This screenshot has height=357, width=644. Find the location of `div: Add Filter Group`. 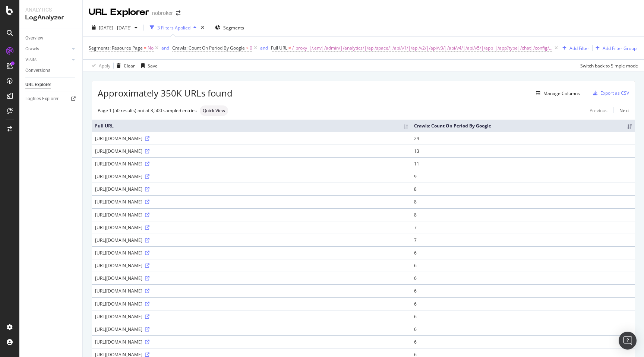

div: Add Filter Group is located at coordinates (619, 48).